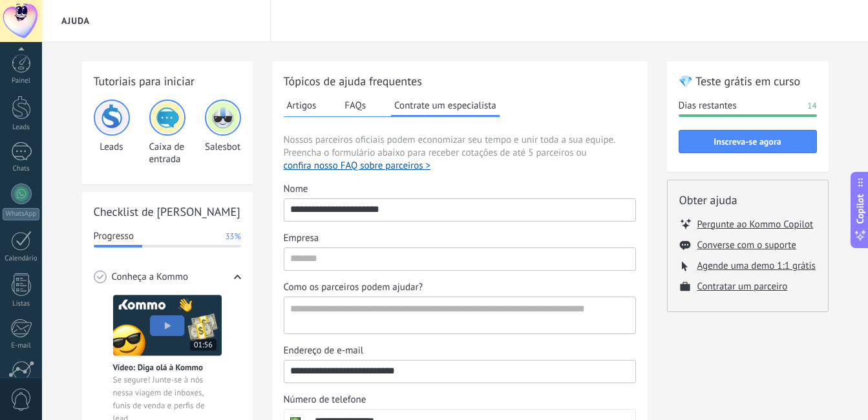 This screenshot has height=420, width=868. Describe the element at coordinates (21, 81) in the screenshot. I see `div: Painel` at that location.